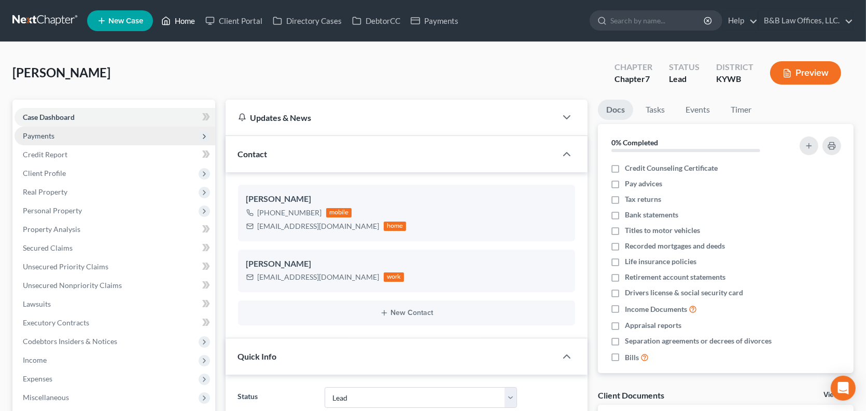 This screenshot has width=866, height=411. Describe the element at coordinates (698, 109) in the screenshot. I see `a: Events` at that location.